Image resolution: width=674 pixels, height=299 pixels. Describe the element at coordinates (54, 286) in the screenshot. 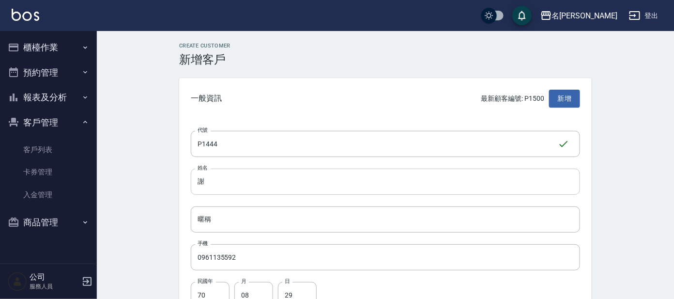

I see `p: 服務人員` at that location.